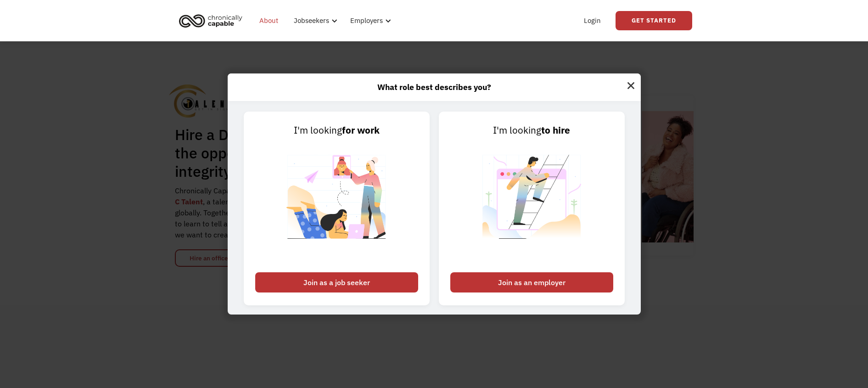  What do you see at coordinates (360, 130) in the screenshot?
I see `strong: for work` at bounding box center [360, 130].